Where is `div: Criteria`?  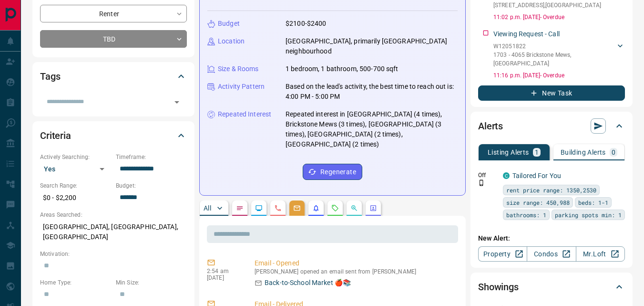
div: Criteria is located at coordinates (113, 135).